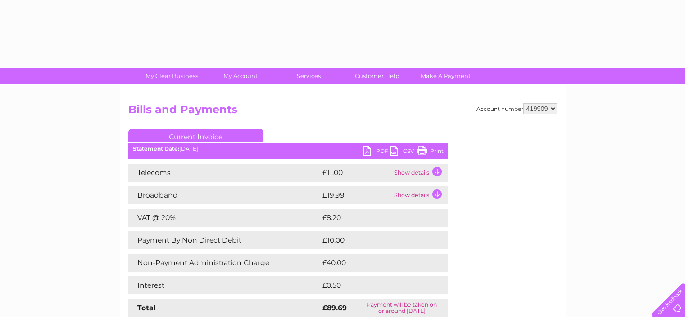  I want to click on a: Customer Help, so click(377, 76).